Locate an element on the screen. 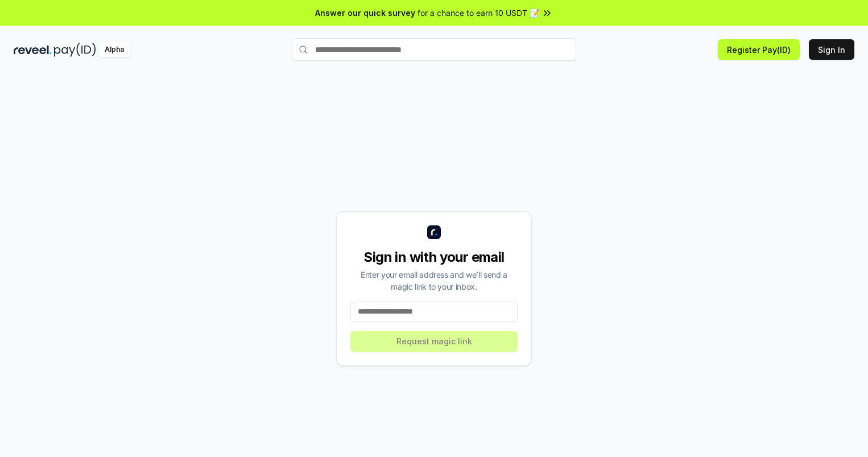 The image size is (868, 457). button: Sign In is located at coordinates (831, 49).